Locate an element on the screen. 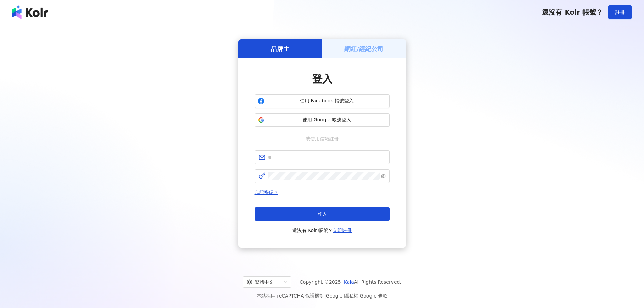  span: 使用 Google 帳號登入 is located at coordinates (327, 120).